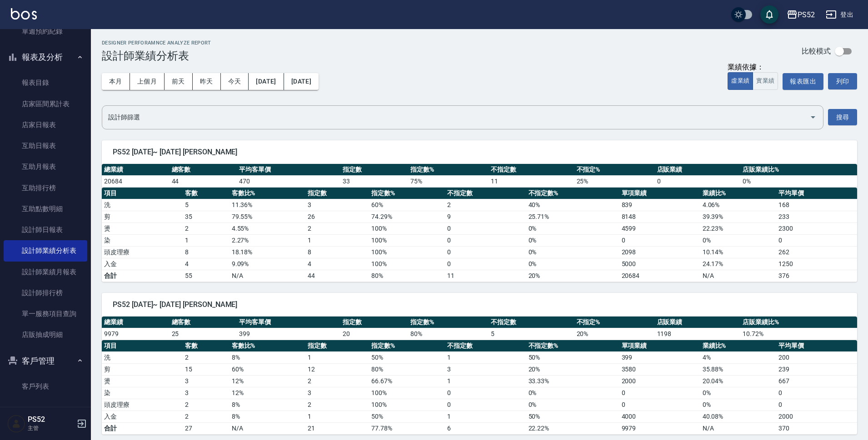 The width and height of the screenshot is (868, 440). I want to click on td: 35, so click(206, 217).